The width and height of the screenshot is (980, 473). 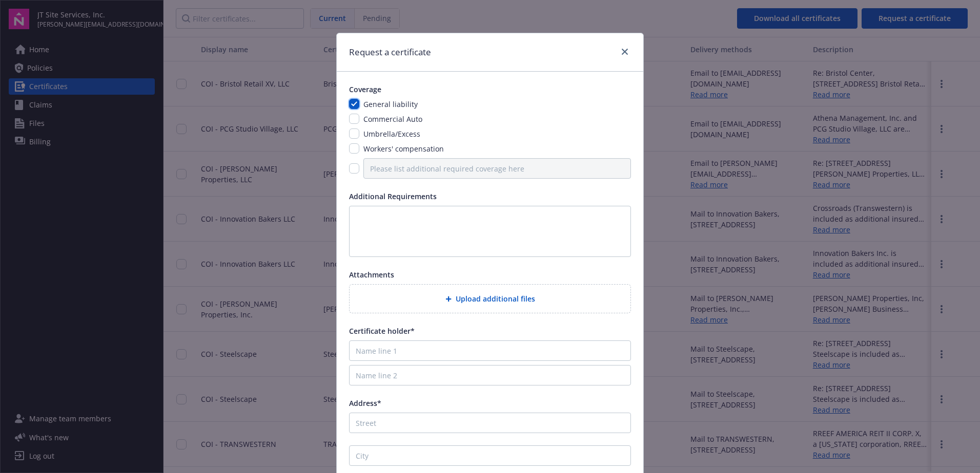 What do you see at coordinates (390, 52) in the screenshot?
I see `h1: Request a certificate` at bounding box center [390, 52].